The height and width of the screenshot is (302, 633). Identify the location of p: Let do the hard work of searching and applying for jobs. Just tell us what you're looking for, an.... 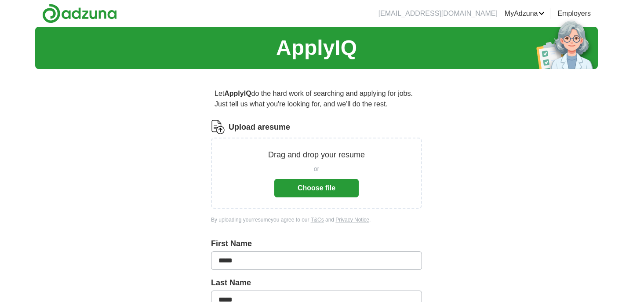
(316, 99).